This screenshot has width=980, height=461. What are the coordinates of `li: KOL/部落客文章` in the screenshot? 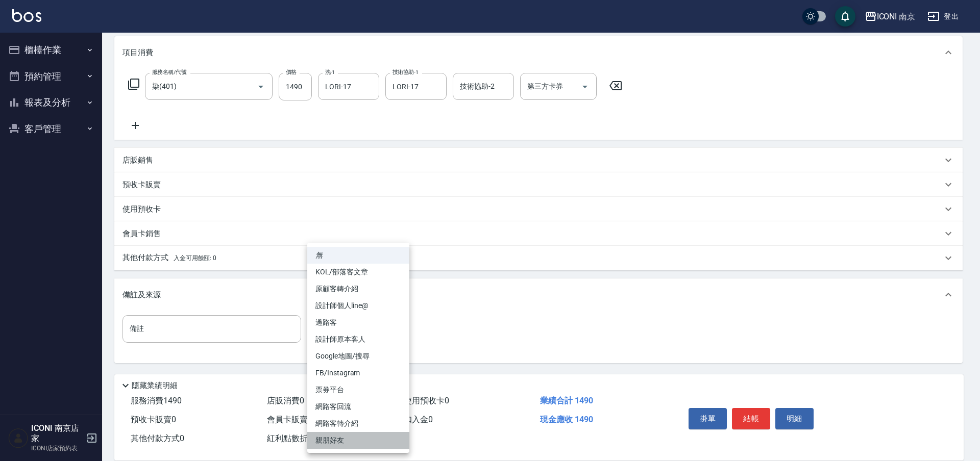 It's located at (359, 272).